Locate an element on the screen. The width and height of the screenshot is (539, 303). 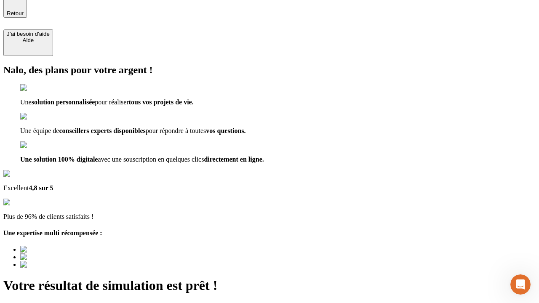
span: Une is located at coordinates (26, 102).